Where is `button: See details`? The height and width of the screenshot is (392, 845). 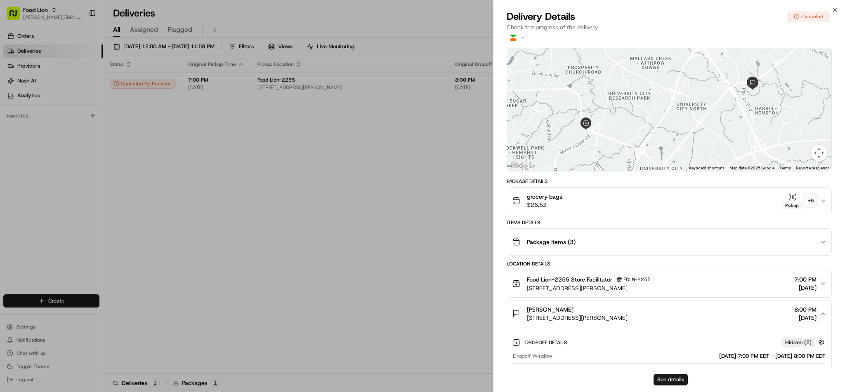 button: See details is located at coordinates (670, 380).